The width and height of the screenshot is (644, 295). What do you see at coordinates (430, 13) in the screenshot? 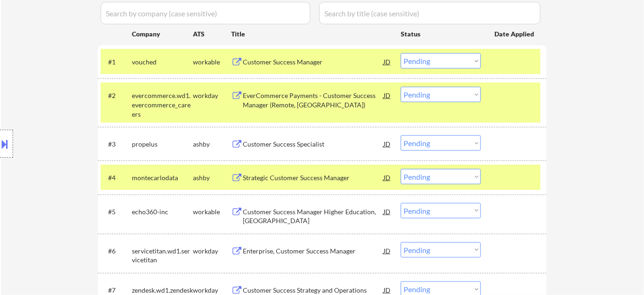
I see `input: Search by title (case sensitive)` at bounding box center [430, 13].